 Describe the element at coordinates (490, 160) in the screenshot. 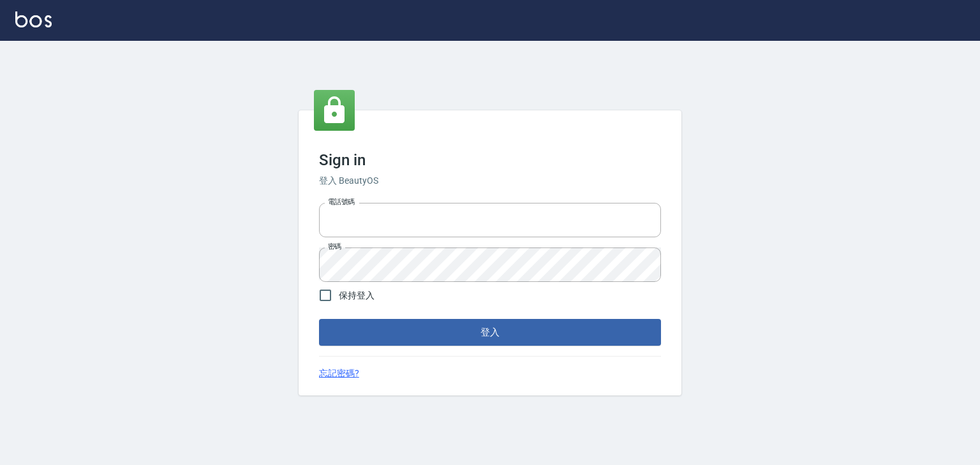

I see `h3: Sign in` at that location.